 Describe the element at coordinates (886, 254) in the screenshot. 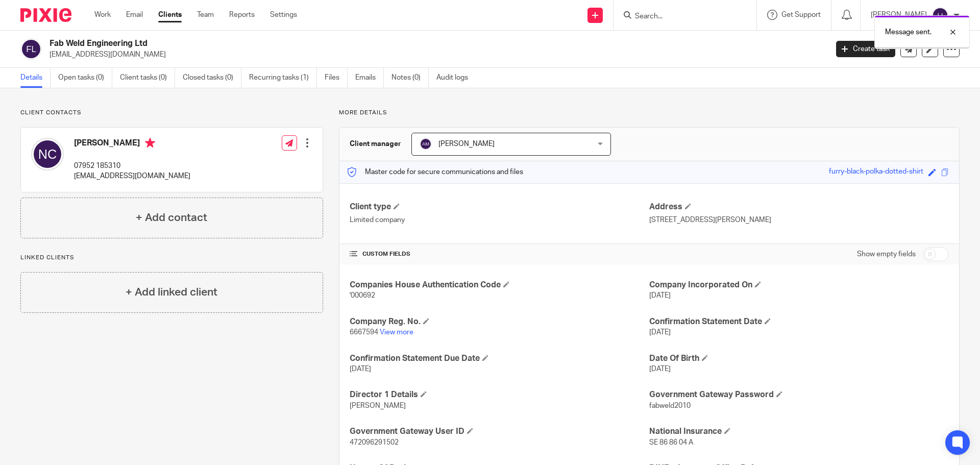

I see `label: Show empty fields` at that location.